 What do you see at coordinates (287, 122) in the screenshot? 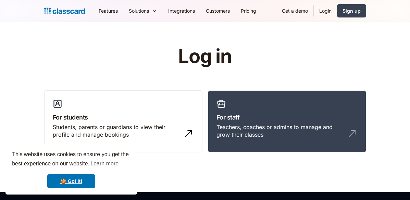
I see `a: For staffTeachers, coaches or admins to manage and grow their classes` at bounding box center [287, 122].